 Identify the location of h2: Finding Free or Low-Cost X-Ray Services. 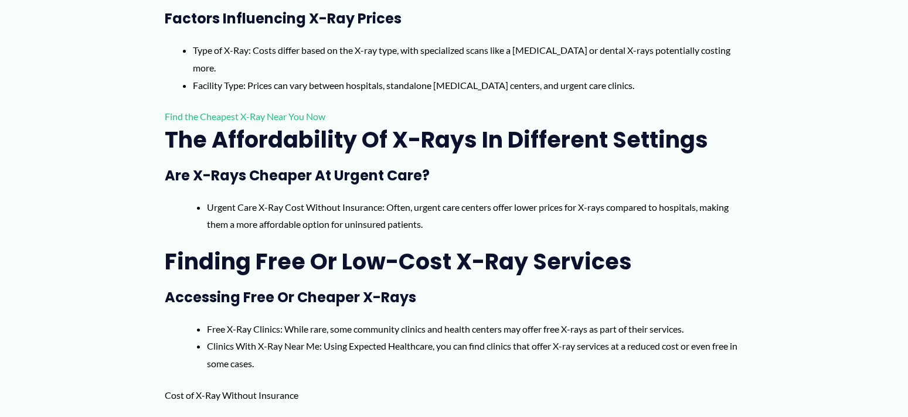
(454, 261).